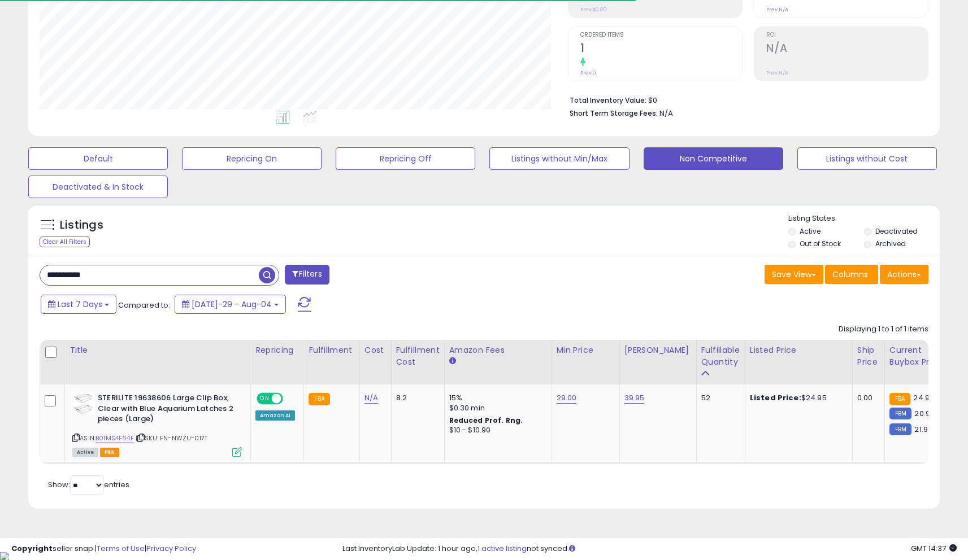  What do you see at coordinates (559, 158) in the screenshot?
I see `button: Listings without Min/Max` at bounding box center [559, 158].